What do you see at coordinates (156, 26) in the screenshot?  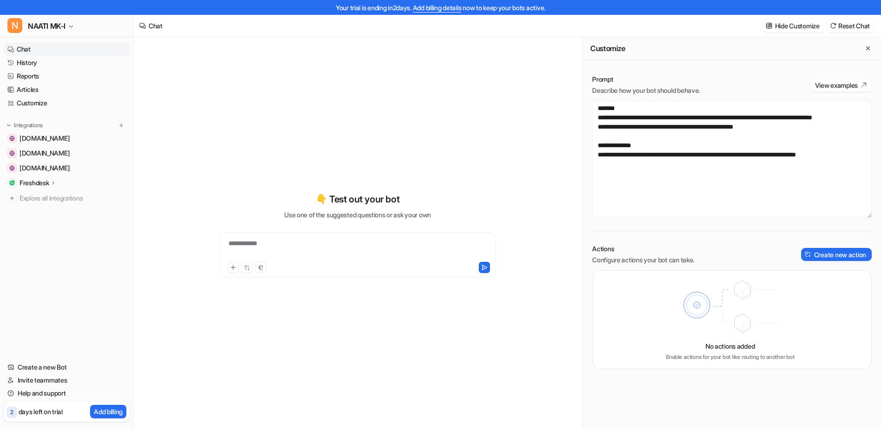 I see `div: Chat` at bounding box center [156, 26].